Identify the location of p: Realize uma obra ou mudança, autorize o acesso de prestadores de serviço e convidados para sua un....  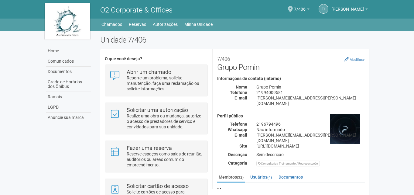
(165, 121).